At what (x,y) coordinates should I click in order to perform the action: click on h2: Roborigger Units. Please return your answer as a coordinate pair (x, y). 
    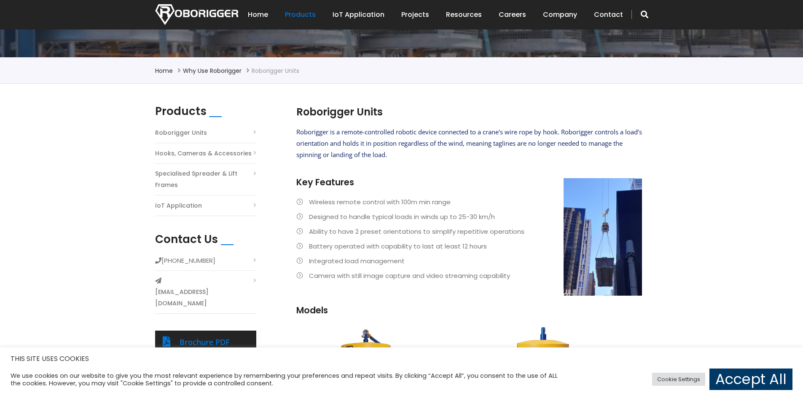
    Looking at the image, I should click on (469, 112).